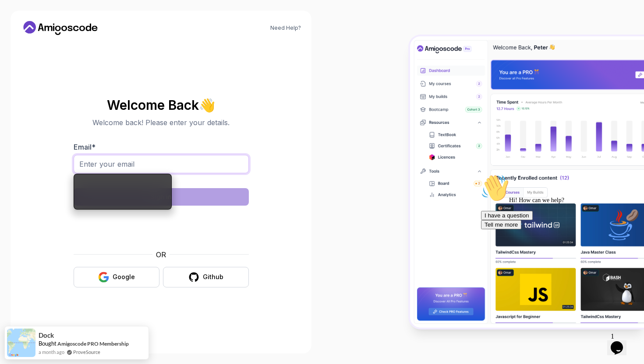 The height and width of the screenshot is (364, 644). What do you see at coordinates (47, 344) in the screenshot?
I see `span: Bought` at bounding box center [47, 344].